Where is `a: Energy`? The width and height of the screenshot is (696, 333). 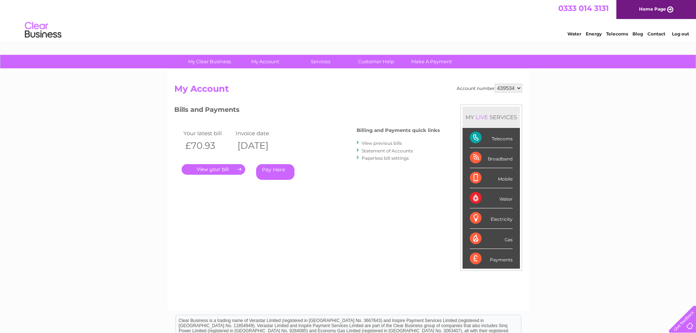
a: Energy is located at coordinates (594, 34).